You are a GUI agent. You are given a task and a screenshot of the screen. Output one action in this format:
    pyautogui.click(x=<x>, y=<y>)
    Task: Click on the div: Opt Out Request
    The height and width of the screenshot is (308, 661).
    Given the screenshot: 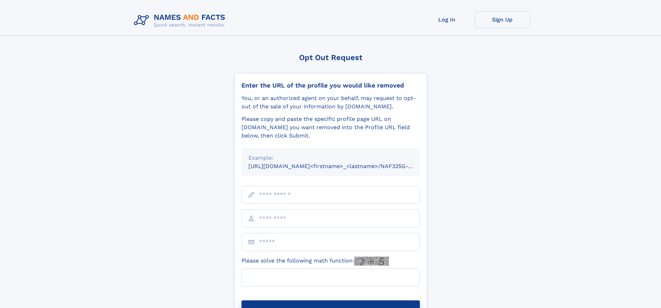 What is the action you would take?
    pyautogui.click(x=331, y=57)
    